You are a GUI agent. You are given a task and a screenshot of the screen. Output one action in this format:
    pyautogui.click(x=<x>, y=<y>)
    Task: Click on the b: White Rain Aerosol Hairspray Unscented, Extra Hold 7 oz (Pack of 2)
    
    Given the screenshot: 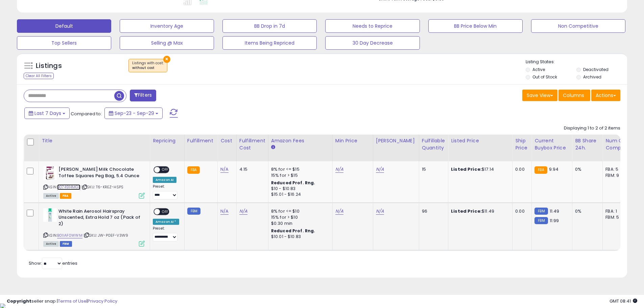 What is the action you would take?
    pyautogui.click(x=99, y=219)
    